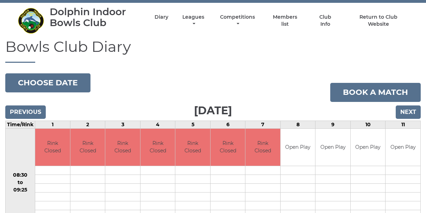 This screenshot has height=213, width=426. Describe the element at coordinates (408, 112) in the screenshot. I see `input: Next` at that location.